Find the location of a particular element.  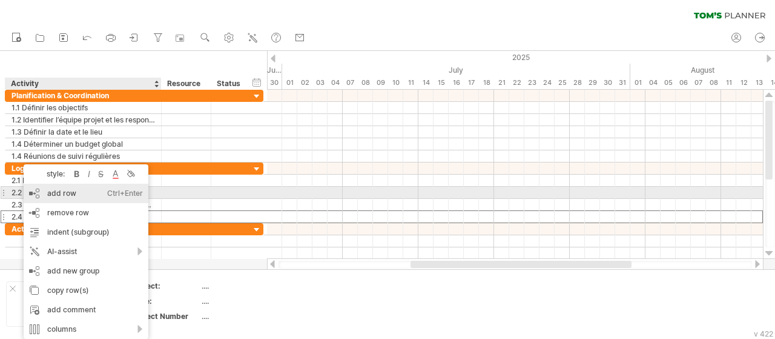

div: Status is located at coordinates (230, 84).